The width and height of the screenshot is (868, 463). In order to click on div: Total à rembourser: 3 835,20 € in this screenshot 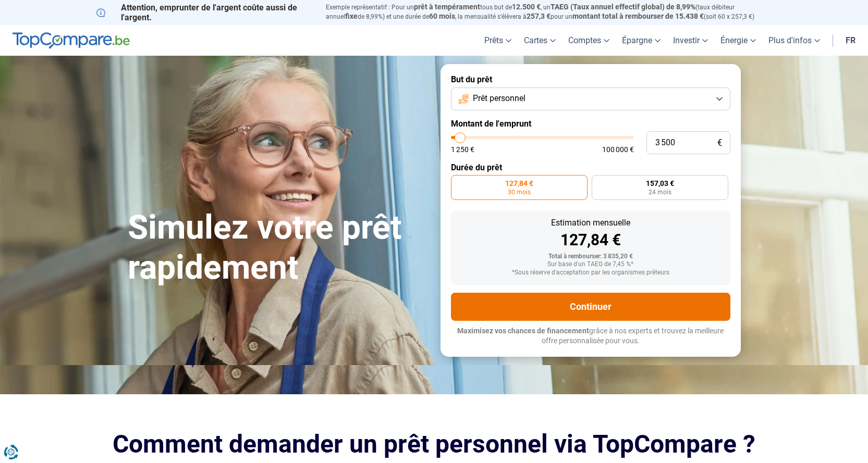, I will do `click(590, 257)`.